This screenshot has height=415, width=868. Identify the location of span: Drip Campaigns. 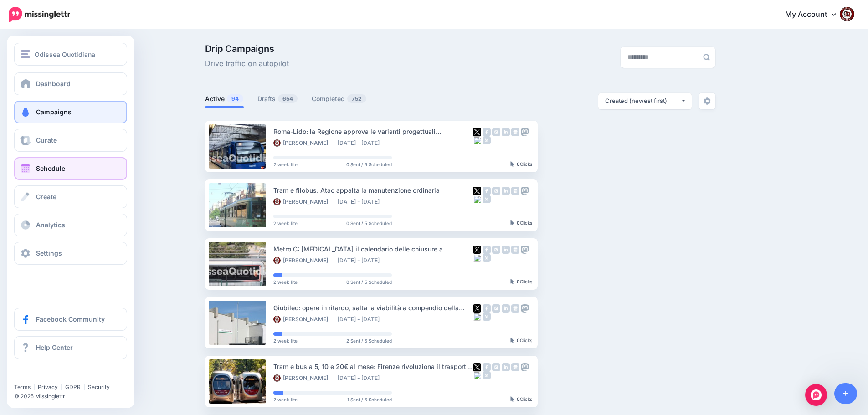
(247, 48).